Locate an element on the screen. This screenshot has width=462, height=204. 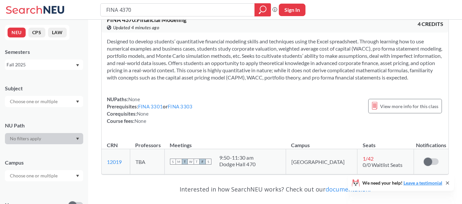
div: Subject is located at coordinates (44, 89).